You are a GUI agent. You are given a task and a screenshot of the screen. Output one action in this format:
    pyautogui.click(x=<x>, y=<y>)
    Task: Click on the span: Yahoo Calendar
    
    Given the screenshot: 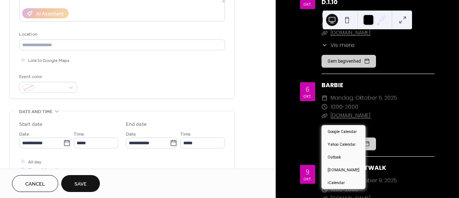 What is the action you would take?
    pyautogui.click(x=341, y=145)
    